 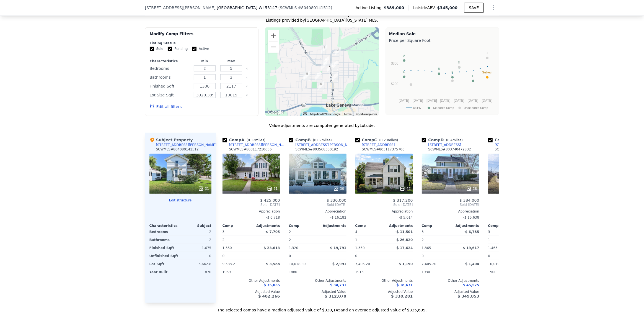 What do you see at coordinates (395, 63) in the screenshot?
I see `text: $300` at bounding box center [395, 63].